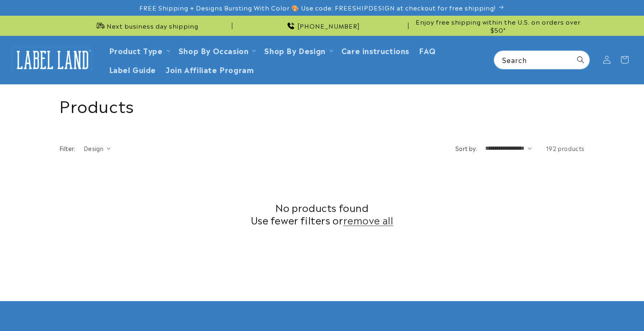 This screenshot has height=331, width=644. I want to click on span: FAQ, so click(428, 50).